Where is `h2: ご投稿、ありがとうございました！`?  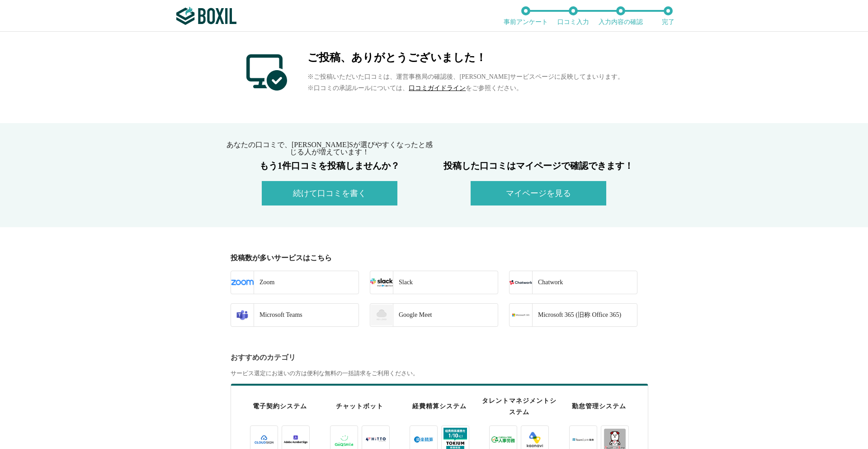
h2: ご投稿、ありがとうございました！ is located at coordinates (465, 57).